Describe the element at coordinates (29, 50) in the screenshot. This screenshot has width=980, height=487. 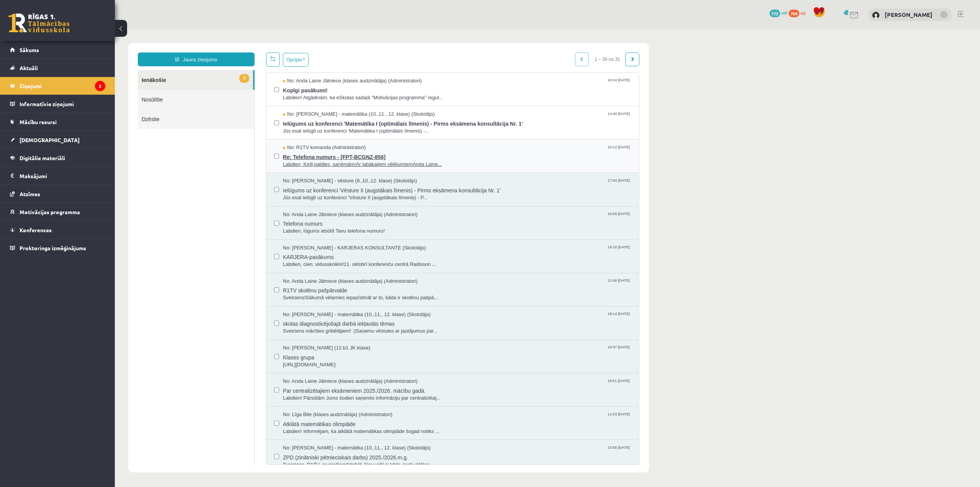
I see `span: Sākums` at that location.